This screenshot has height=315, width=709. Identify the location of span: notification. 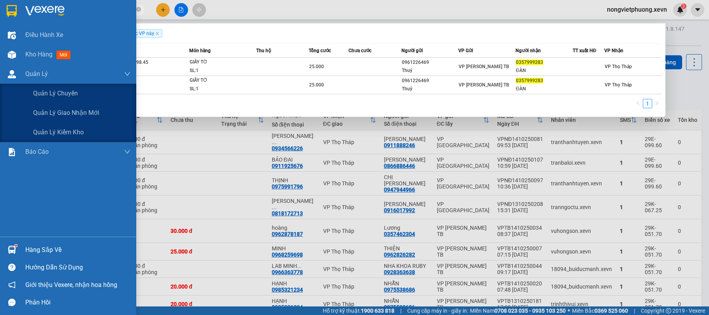
(12, 284).